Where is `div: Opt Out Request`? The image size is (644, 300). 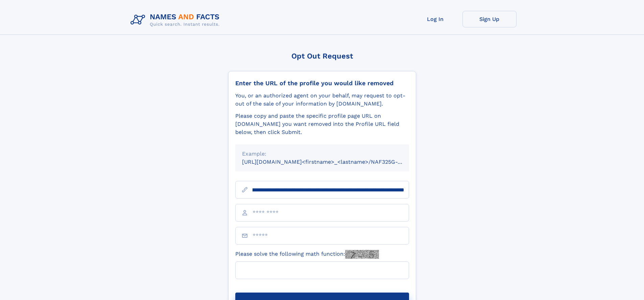 div: Opt Out Request is located at coordinates (322, 56).